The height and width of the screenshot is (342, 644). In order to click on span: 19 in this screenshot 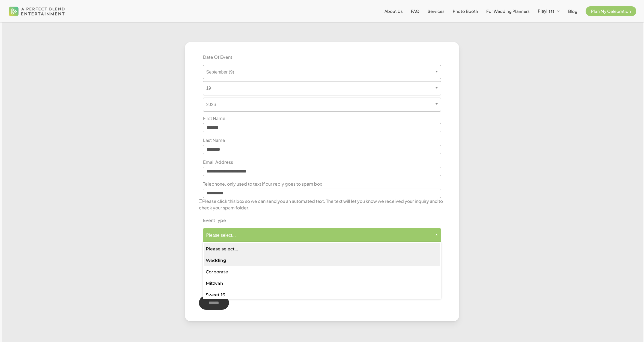, I will do `click(322, 88)`.